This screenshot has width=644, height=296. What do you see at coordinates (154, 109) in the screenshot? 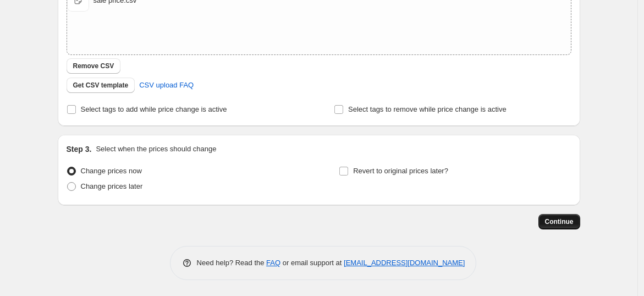
I see `span: Select tags to add while price change is active` at bounding box center [154, 109].